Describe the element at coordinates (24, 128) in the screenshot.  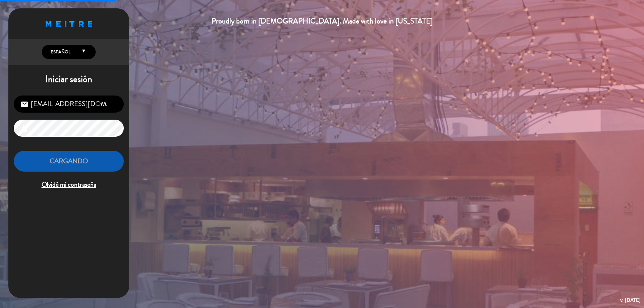
I see `i: lock` at that location.